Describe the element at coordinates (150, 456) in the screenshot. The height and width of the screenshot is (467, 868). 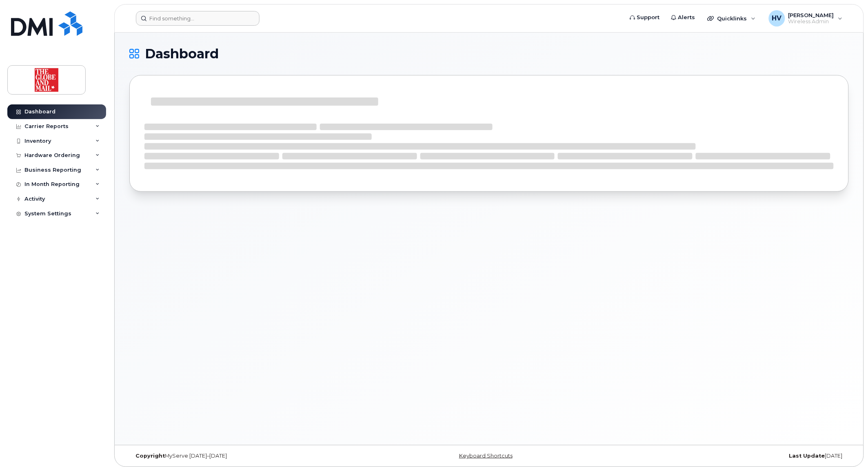
I see `strong: Copyright` at that location.